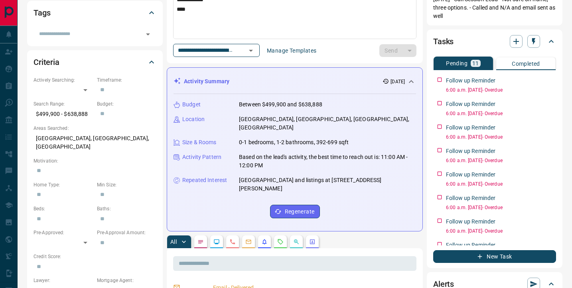 The image size is (572, 288). What do you see at coordinates (126, 80) in the screenshot?
I see `p: Timeframe:` at bounding box center [126, 80].